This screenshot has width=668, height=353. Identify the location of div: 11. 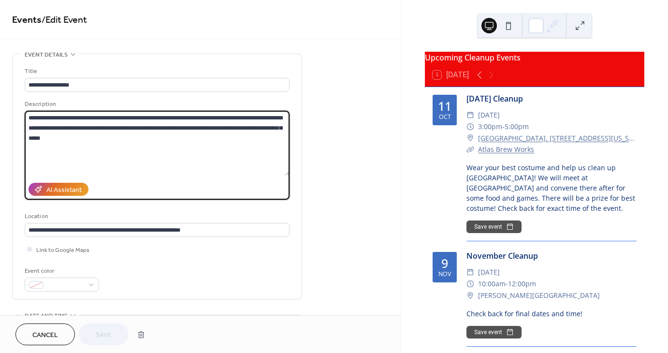
(444, 106).